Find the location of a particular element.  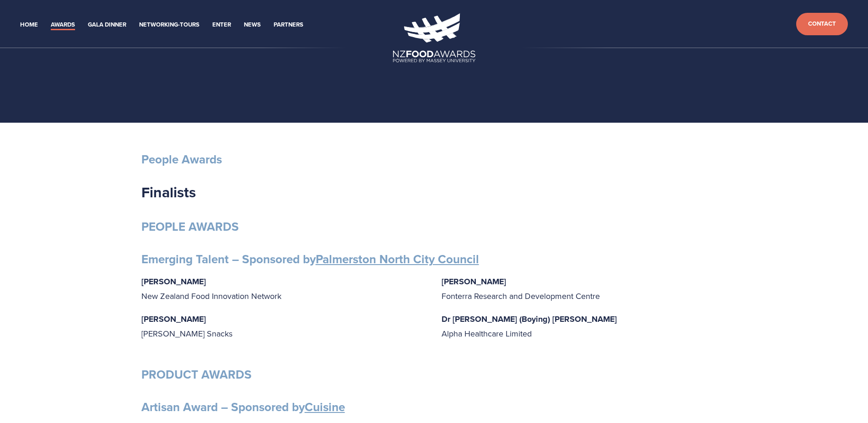

a: Home is located at coordinates (28, 25).